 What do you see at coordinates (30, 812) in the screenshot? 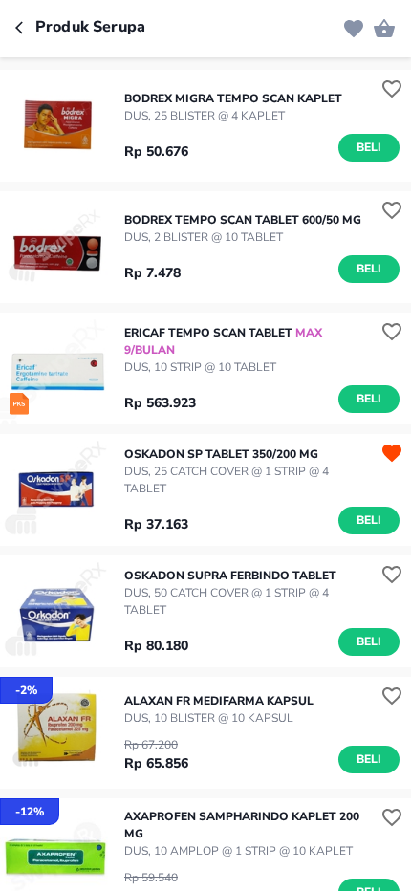
I see `p: - 12 %` at bounding box center [30, 812].